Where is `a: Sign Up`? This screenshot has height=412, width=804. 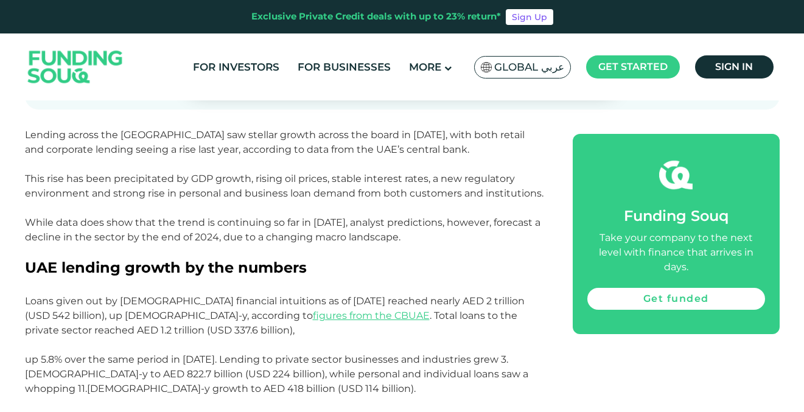 a: Sign Up is located at coordinates (530, 17).